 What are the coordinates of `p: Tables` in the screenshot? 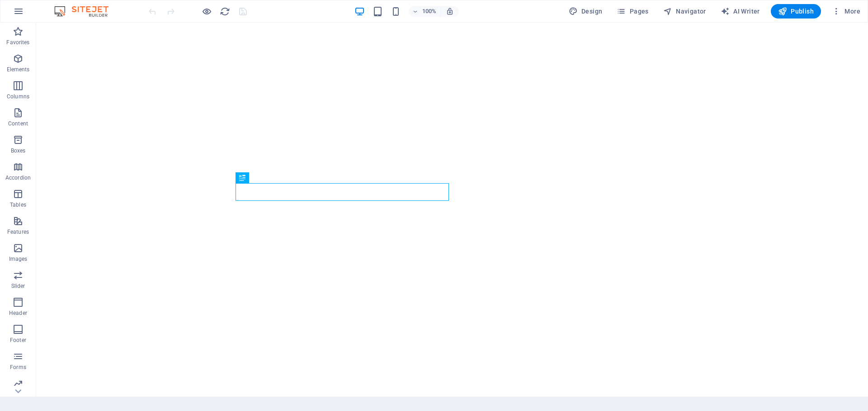 It's located at (18, 205).